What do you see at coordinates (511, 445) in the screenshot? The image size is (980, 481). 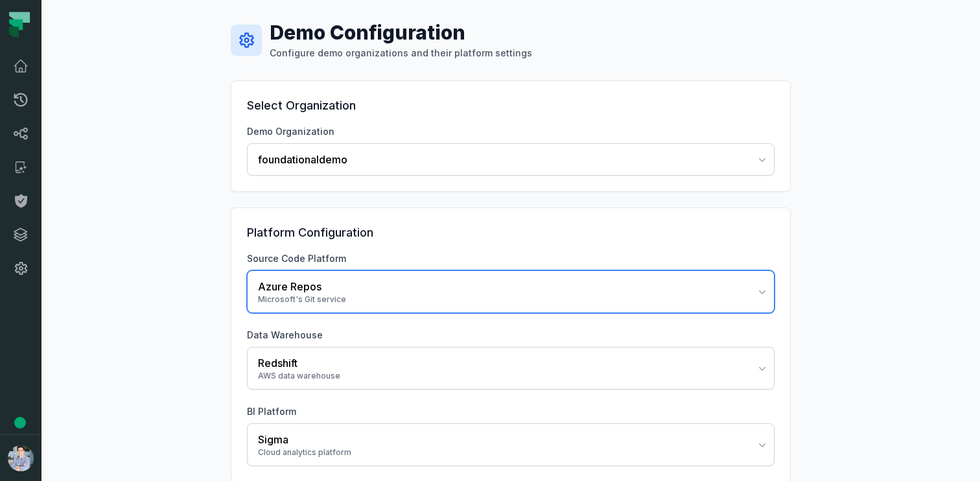 I see `button: SigmaCloud analytics platform` at bounding box center [511, 445].